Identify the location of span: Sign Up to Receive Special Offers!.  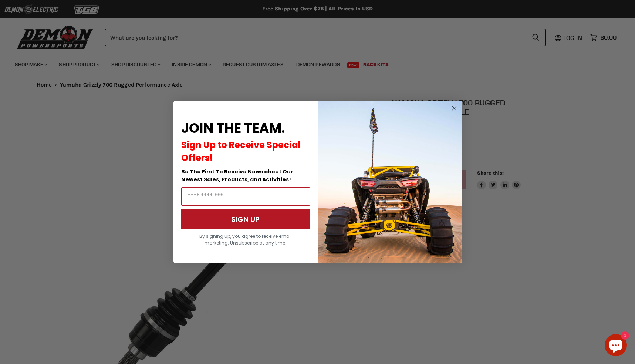
(241, 151).